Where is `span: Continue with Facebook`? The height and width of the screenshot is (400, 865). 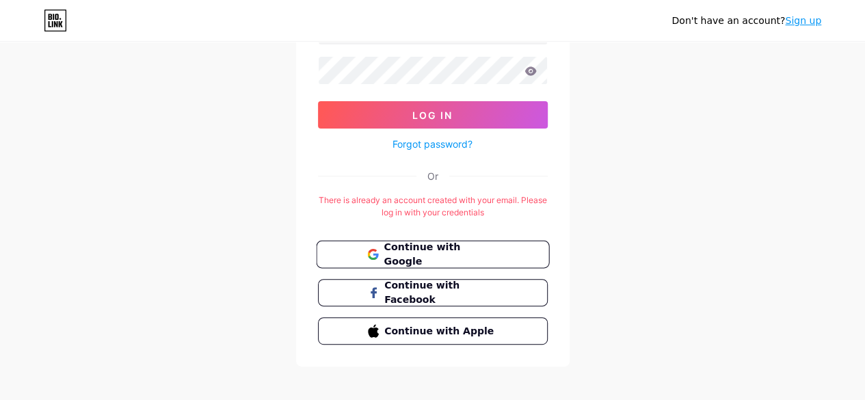
span: Continue with Facebook is located at coordinates (441, 293).